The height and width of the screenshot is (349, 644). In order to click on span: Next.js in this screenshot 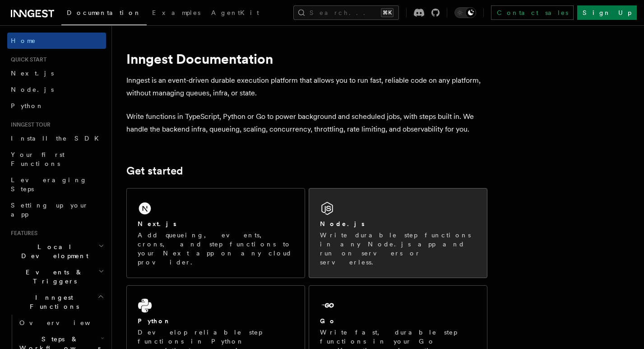, I will do `click(32, 73)`.